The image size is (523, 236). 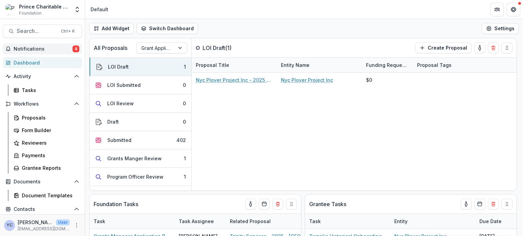 What do you see at coordinates (42, 49) in the screenshot?
I see `button: Notifications4` at bounding box center [42, 49].